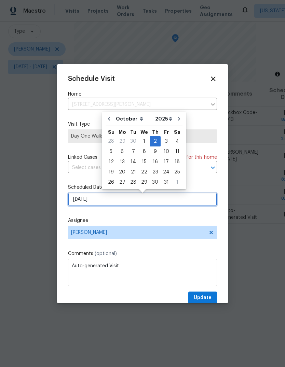 This screenshot has width=285, height=367. What do you see at coordinates (83, 157) in the screenshot?
I see `span: Linked Cases` at bounding box center [83, 157].